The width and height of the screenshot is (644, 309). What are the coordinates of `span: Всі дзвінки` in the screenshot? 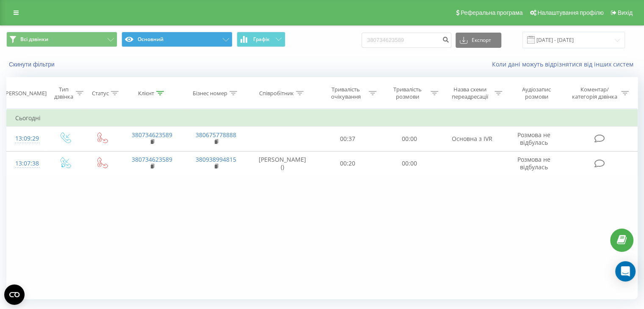 It's located at (34, 39).